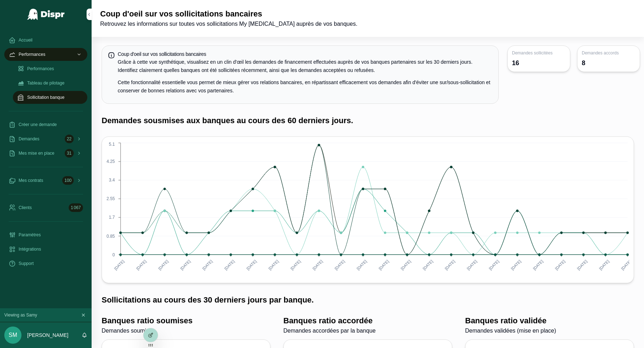 The image size is (644, 348). Describe the element at coordinates (30, 250) in the screenshot. I see `span: Intégrations` at that location.